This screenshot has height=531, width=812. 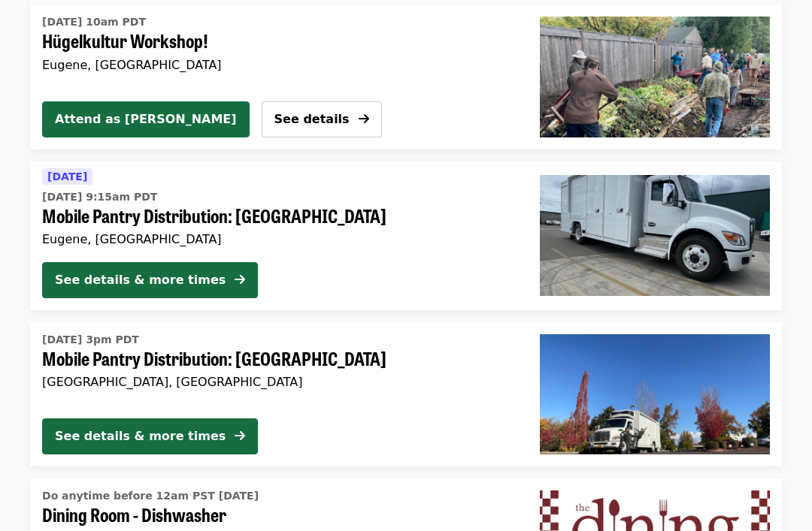 What do you see at coordinates (655, 395) in the screenshot?
I see `img: Mobile Pantry Distribution: Springfield organized by FOOD For Lane County` at bounding box center [655, 395].